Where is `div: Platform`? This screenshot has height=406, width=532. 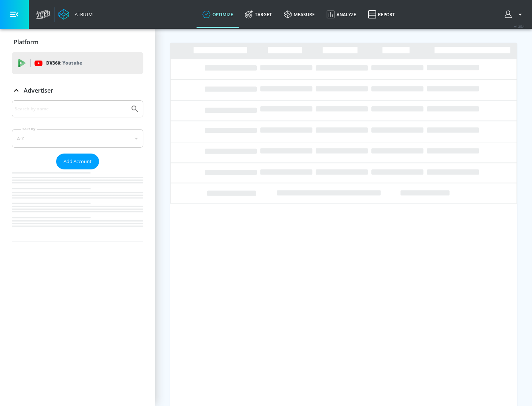
div: Platform is located at coordinates (78, 42).